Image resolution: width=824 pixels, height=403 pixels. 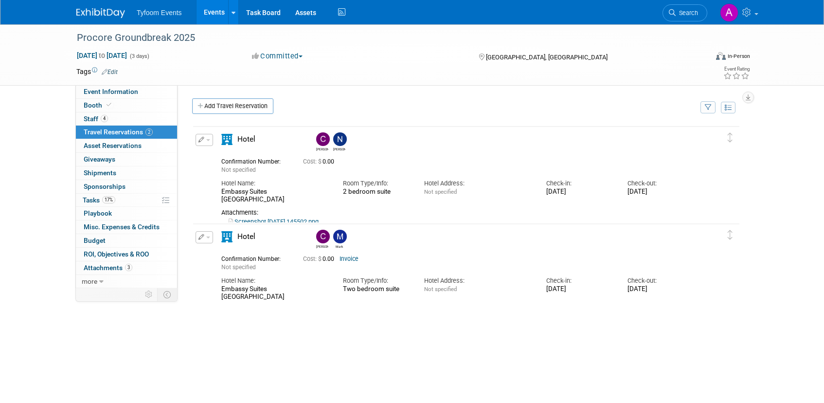 What do you see at coordinates (90, 281) in the screenshot?
I see `span: more` at bounding box center [90, 281].